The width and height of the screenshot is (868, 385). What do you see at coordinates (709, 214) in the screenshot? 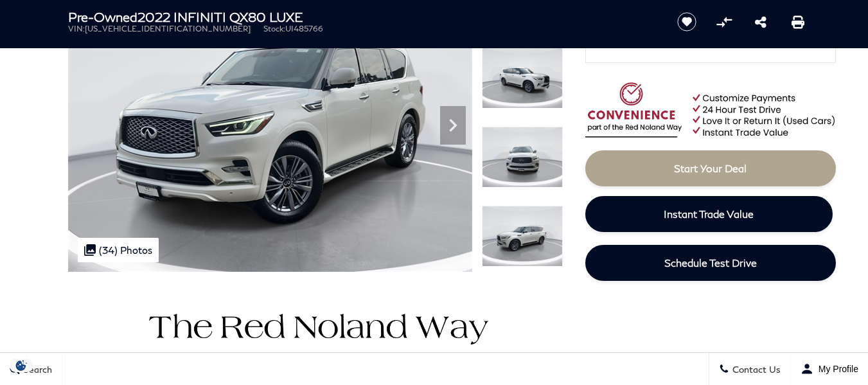
I see `a: Instant Trade Value` at bounding box center [709, 214].